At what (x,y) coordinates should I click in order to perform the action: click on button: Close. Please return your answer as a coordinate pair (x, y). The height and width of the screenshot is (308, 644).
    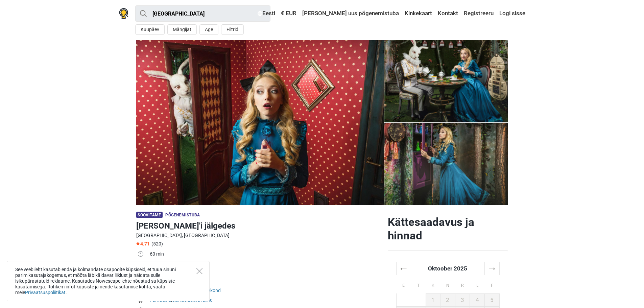
    Looking at the image, I should click on (200, 271).